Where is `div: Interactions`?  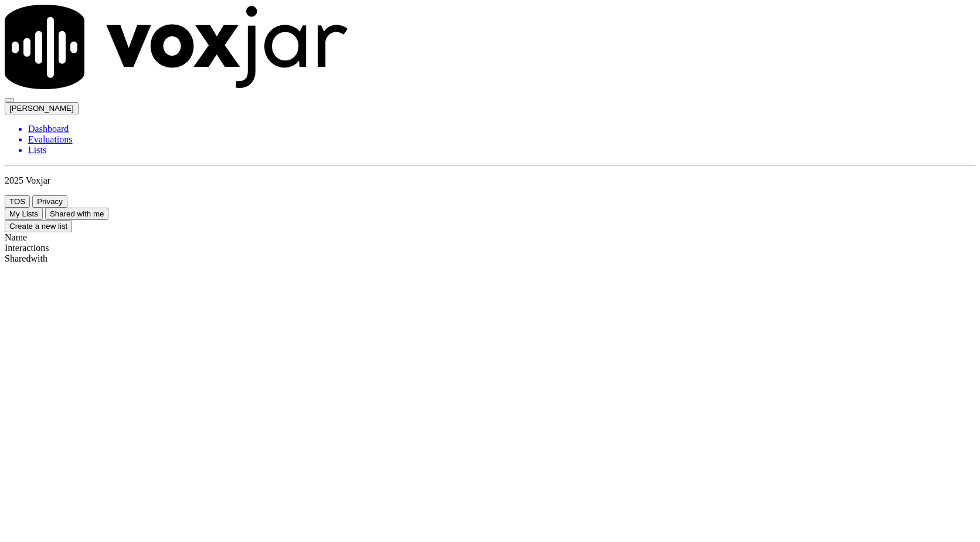
div: Interactions is located at coordinates (490, 248).